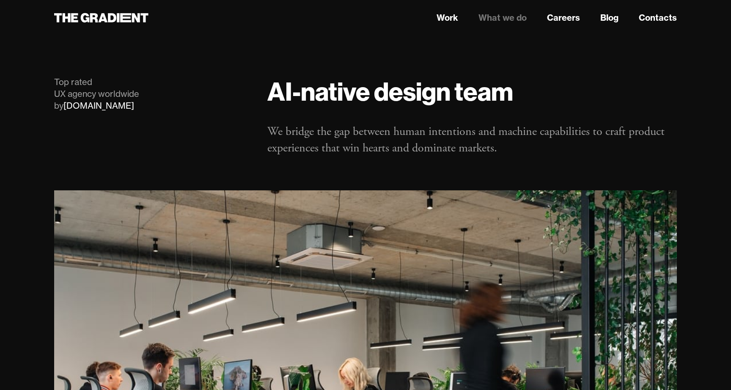 This screenshot has height=390, width=731. I want to click on a: What we do, so click(502, 18).